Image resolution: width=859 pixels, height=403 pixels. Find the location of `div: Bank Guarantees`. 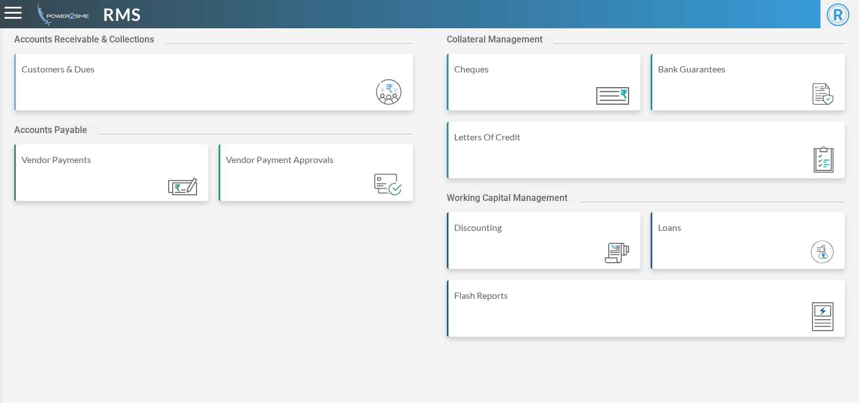

div: Bank Guarantees is located at coordinates (748, 69).